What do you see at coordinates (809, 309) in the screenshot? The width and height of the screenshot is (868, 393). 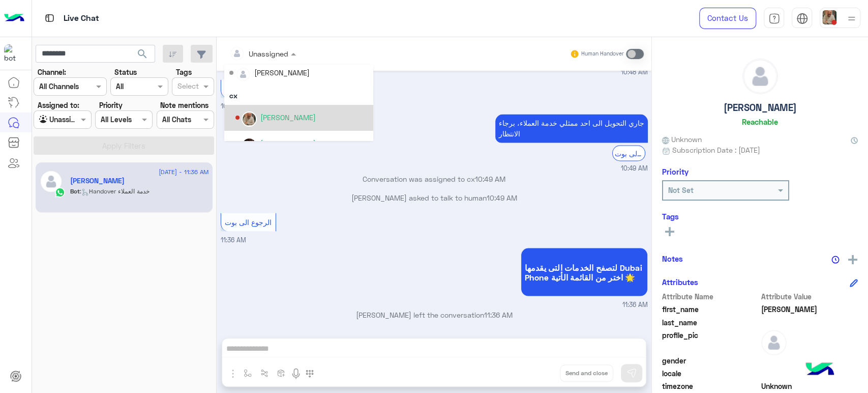 I see `span: عادل` at bounding box center [809, 309].